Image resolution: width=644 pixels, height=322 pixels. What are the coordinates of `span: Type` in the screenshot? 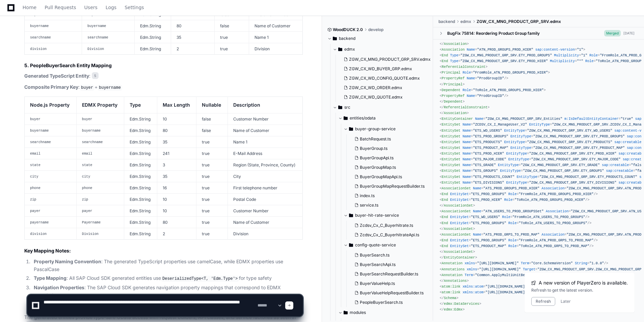 It's located at (454, 61).